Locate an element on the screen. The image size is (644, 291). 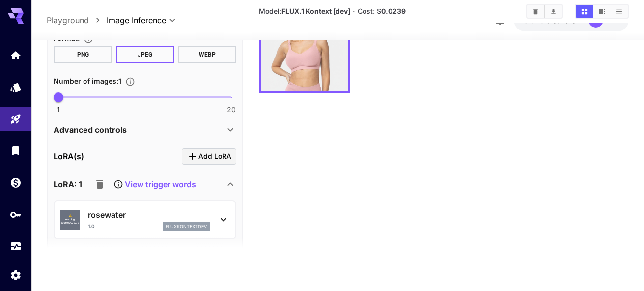
button: Click to add LoRA is located at coordinates (209, 157).